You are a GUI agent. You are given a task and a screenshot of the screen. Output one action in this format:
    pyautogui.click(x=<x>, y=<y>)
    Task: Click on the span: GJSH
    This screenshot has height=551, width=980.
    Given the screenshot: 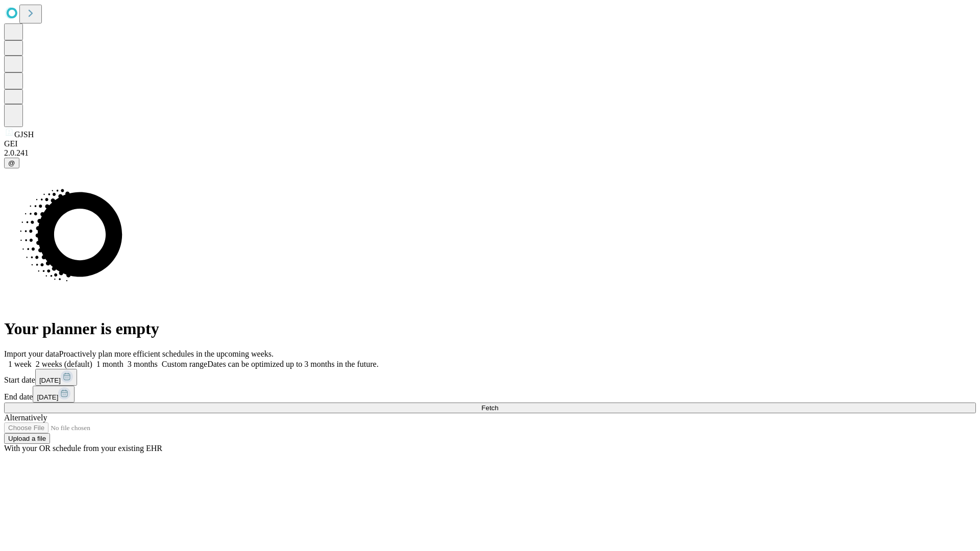 What is the action you would take?
    pyautogui.click(x=24, y=134)
    